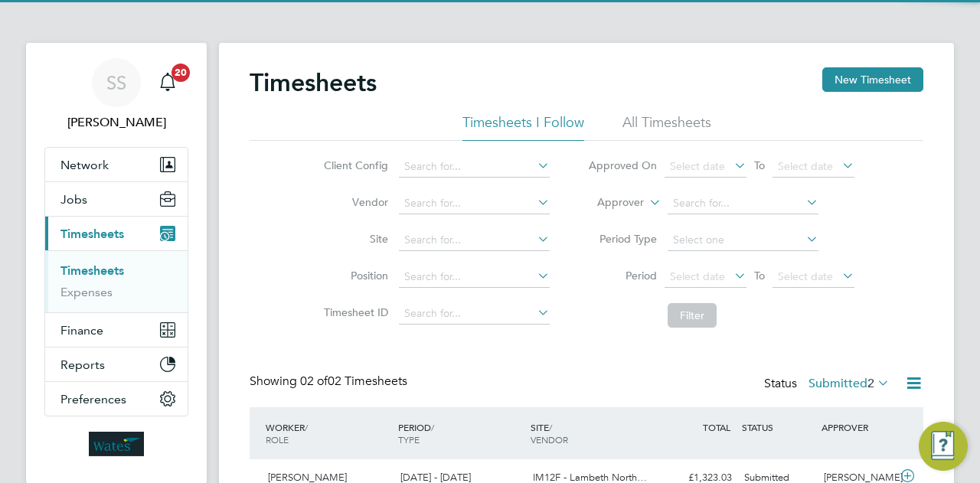  I want to click on button: Network, so click(116, 165).